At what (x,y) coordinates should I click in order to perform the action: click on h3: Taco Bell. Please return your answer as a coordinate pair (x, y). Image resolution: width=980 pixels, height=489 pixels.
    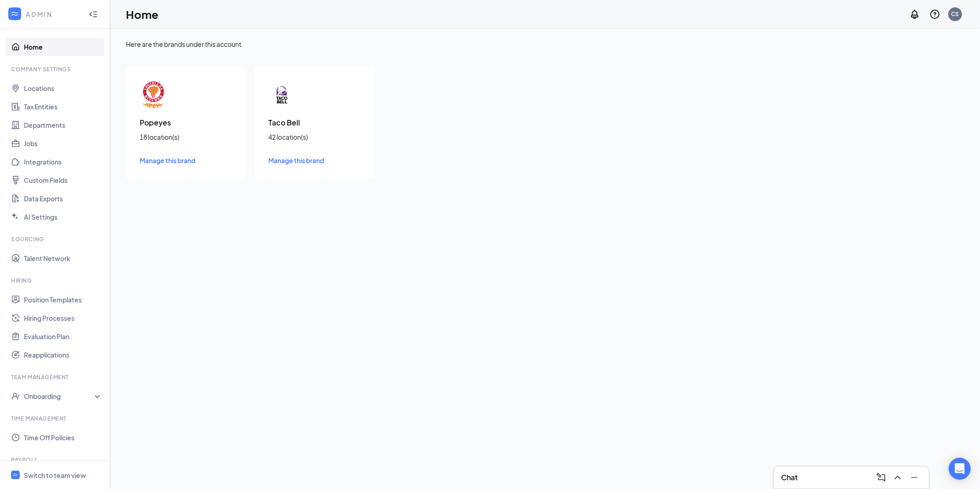
    Looking at the image, I should click on (315, 122).